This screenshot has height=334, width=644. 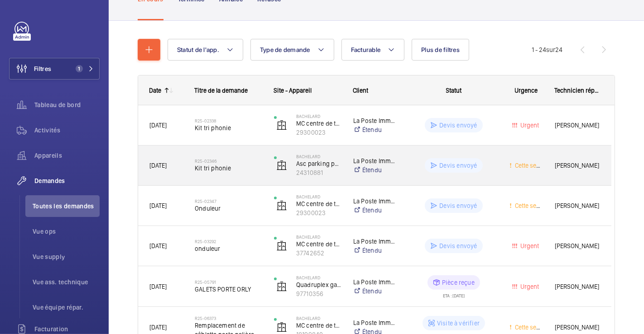 What do you see at coordinates (198, 50) in the screenshot?
I see `span: Statut de l'app.` at bounding box center [198, 50].